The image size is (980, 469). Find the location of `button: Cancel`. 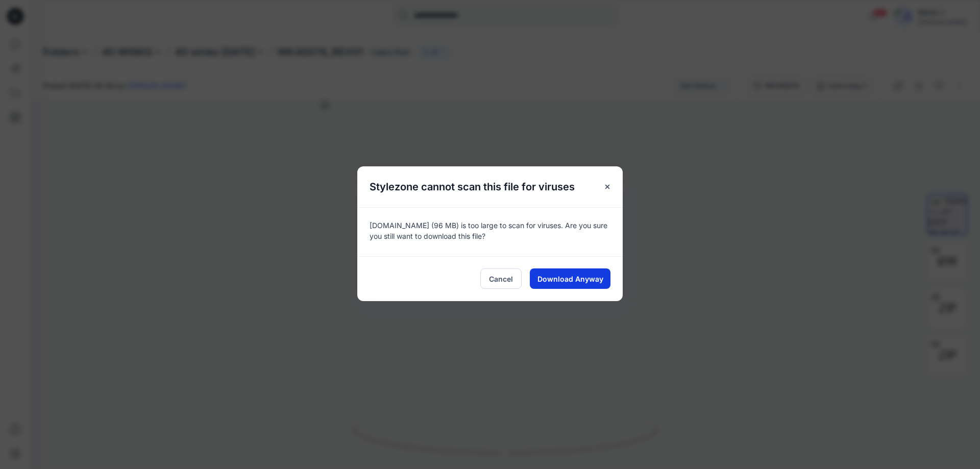

button: Cancel is located at coordinates (501, 279).